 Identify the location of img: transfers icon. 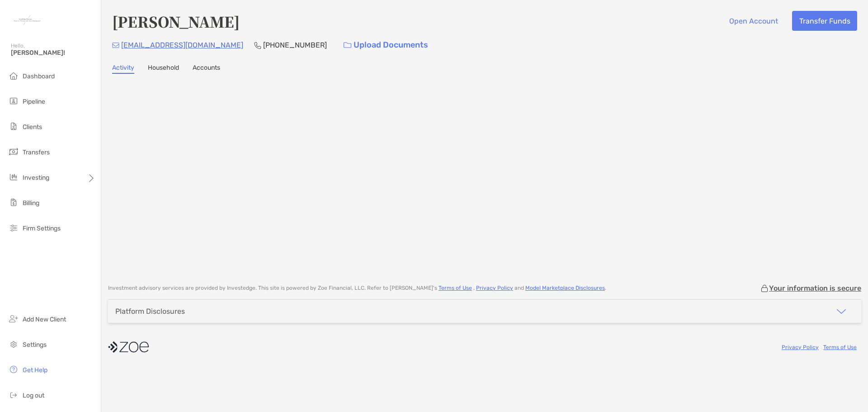
(14, 152).